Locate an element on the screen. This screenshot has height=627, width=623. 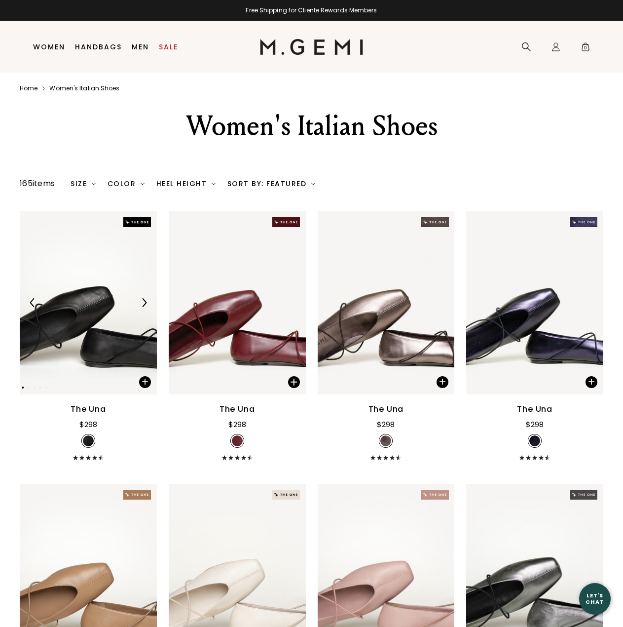
a: Men is located at coordinates (140, 47).